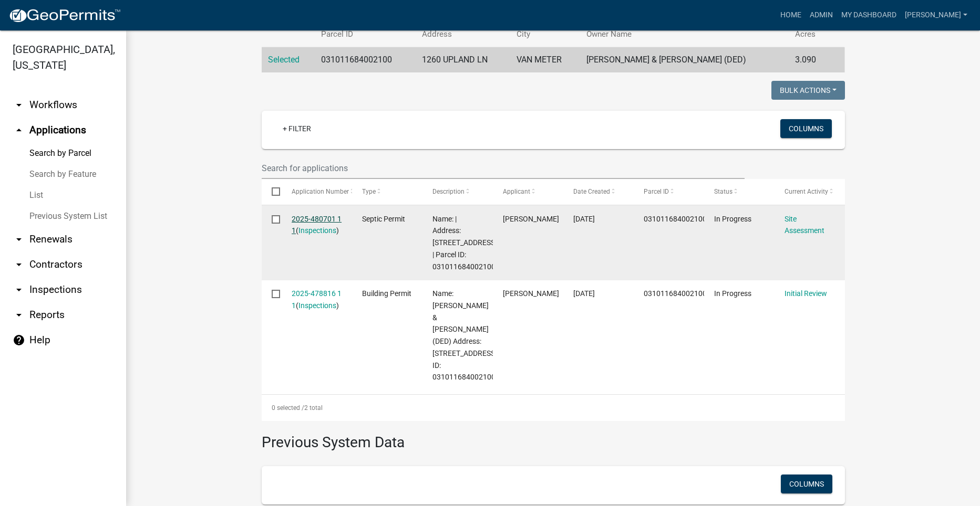  I want to click on span: Current Activity, so click(806, 192).